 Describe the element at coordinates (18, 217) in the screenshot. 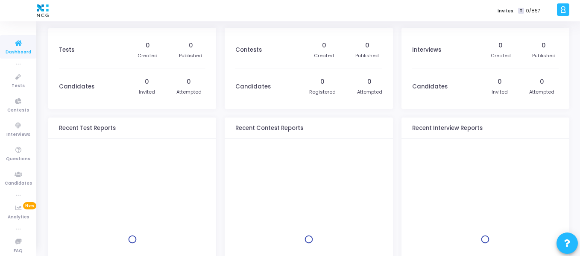

I see `span: Analytics` at that location.